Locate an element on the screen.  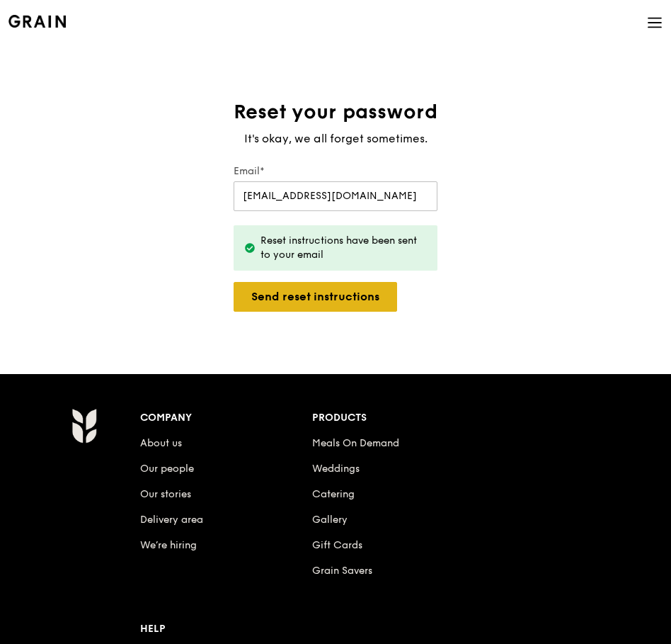
div: Products is located at coordinates (471, 418).